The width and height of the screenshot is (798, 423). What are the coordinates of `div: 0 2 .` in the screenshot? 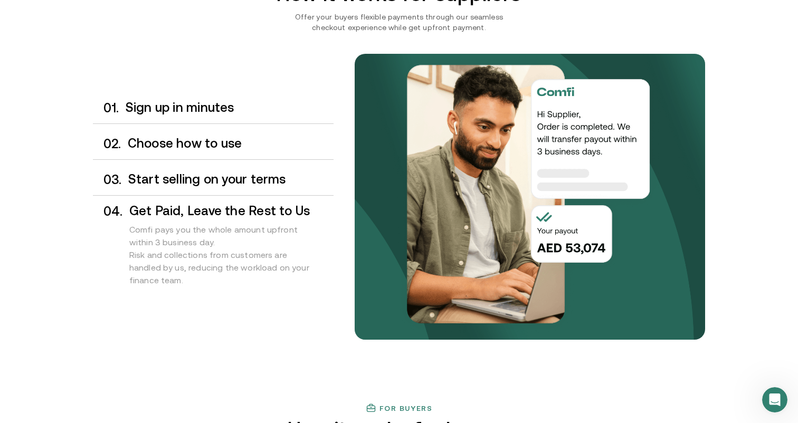 It's located at (107, 144).